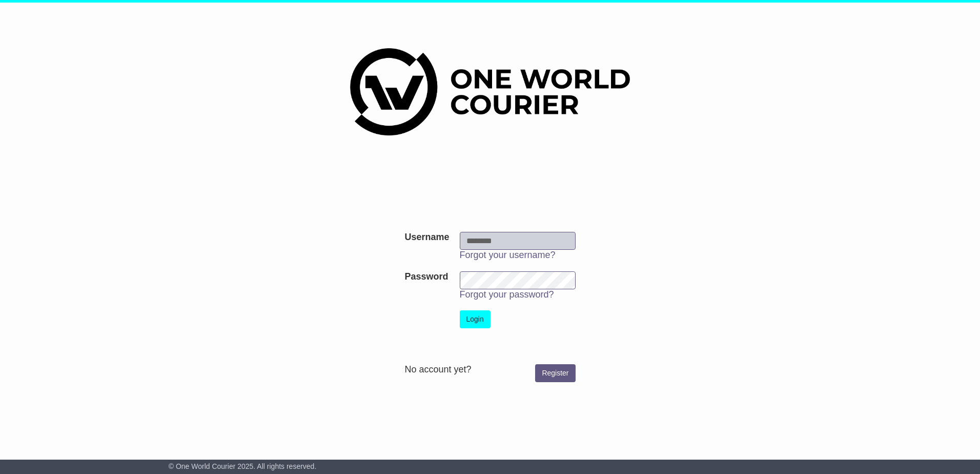  What do you see at coordinates (555, 373) in the screenshot?
I see `a: Register` at bounding box center [555, 373].